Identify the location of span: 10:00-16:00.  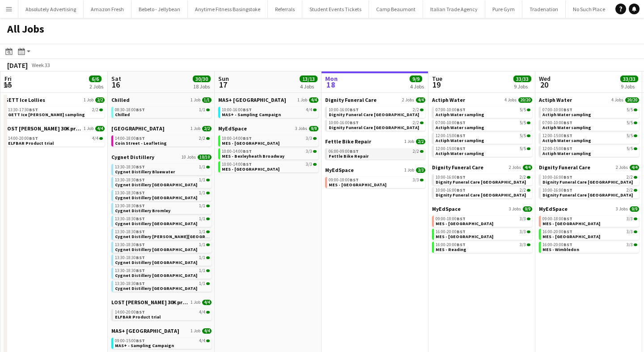
(236, 110).